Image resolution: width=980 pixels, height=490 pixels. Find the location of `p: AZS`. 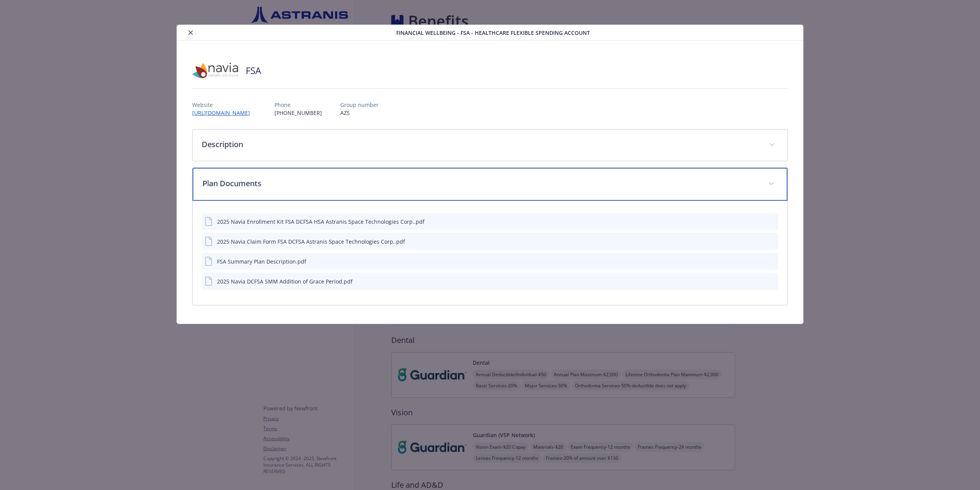

p: AZS is located at coordinates (359, 113).